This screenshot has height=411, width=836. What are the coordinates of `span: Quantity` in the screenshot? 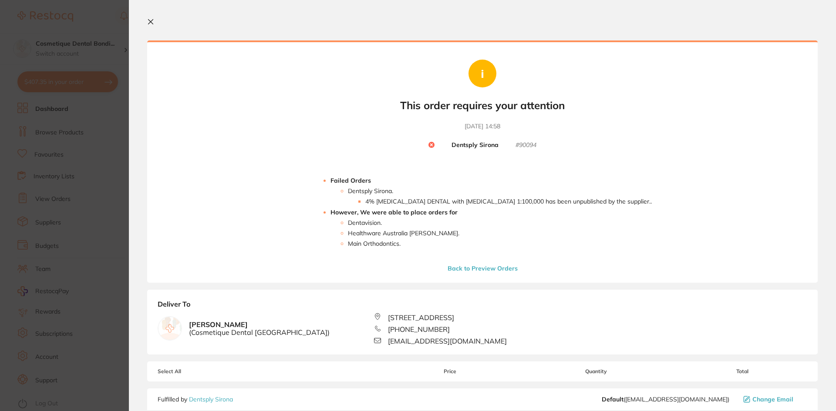 It's located at (596, 372).